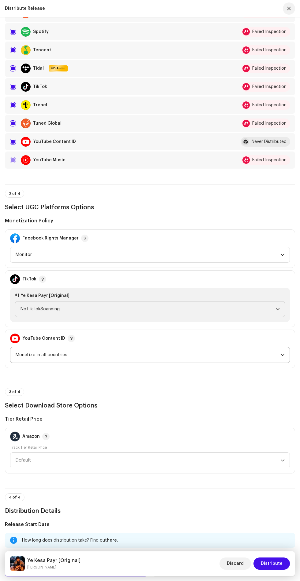  What do you see at coordinates (31, 437) in the screenshot?
I see `div: Amazon` at bounding box center [31, 437].